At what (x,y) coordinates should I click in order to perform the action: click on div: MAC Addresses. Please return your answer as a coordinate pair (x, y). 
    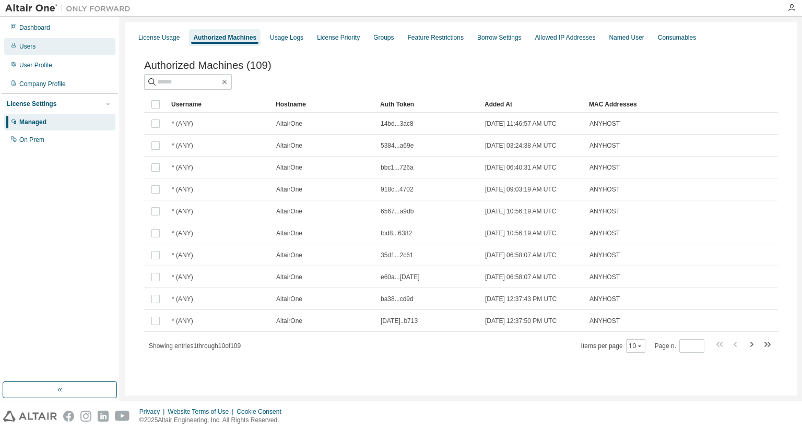
    Looking at the image, I should click on (629, 104).